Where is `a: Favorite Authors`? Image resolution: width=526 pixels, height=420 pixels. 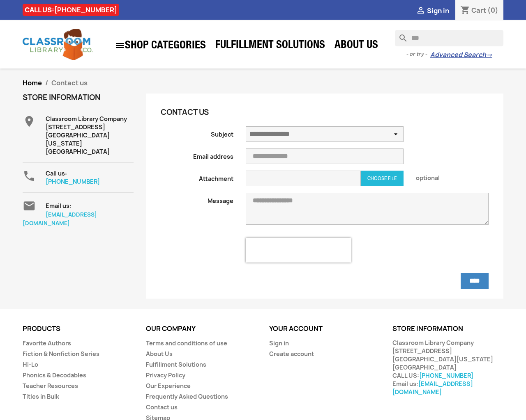
a: Favorite Authors is located at coordinates (47, 343).